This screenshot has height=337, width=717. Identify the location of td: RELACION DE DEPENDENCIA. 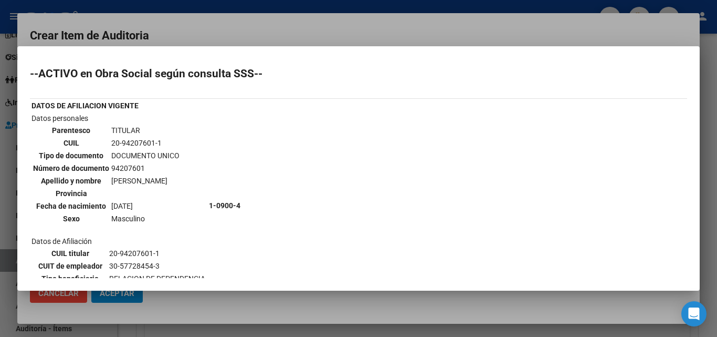
(157, 278).